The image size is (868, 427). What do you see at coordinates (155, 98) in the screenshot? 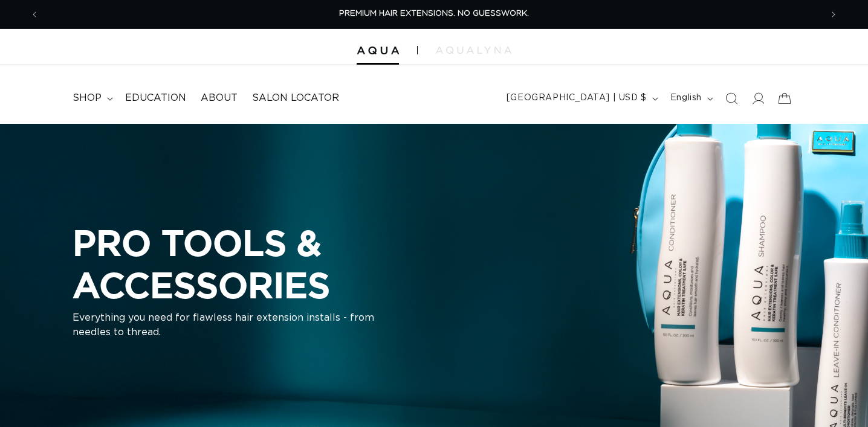
I see `span: Education` at bounding box center [155, 98].